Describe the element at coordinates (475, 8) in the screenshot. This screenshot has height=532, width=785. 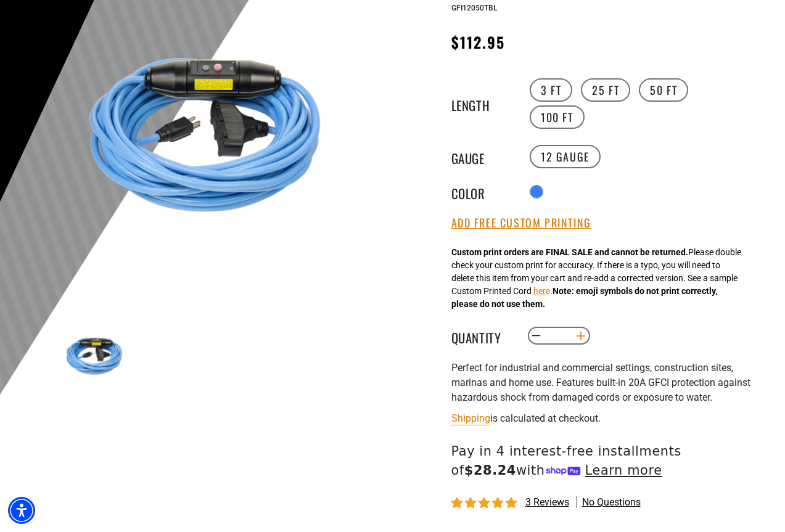
I see `span: GFI12050TBL` at that location.